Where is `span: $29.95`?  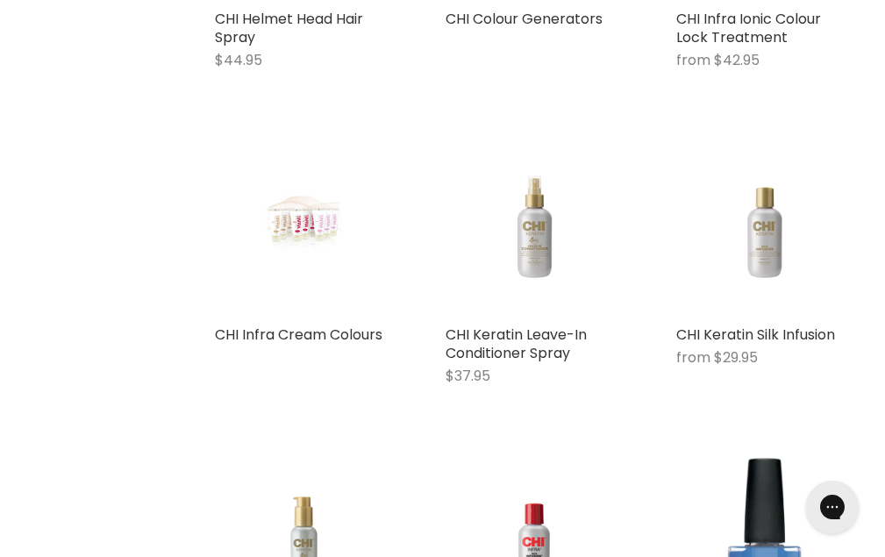 span: $29.95 is located at coordinates (736, 357).